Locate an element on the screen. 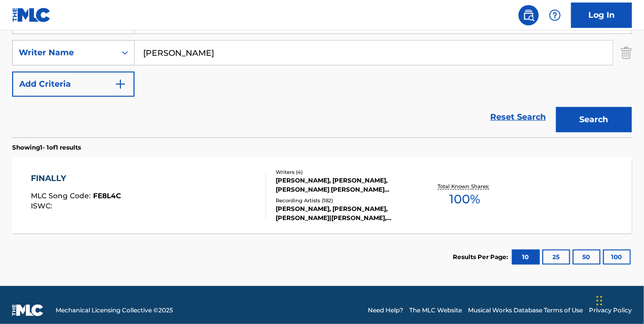  a: Public Search is located at coordinates (529, 15).